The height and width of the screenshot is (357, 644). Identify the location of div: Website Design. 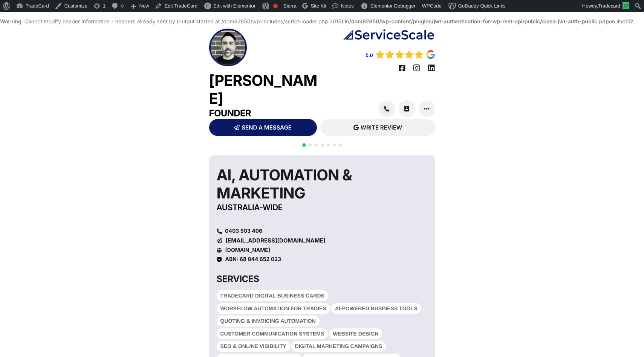
(355, 334).